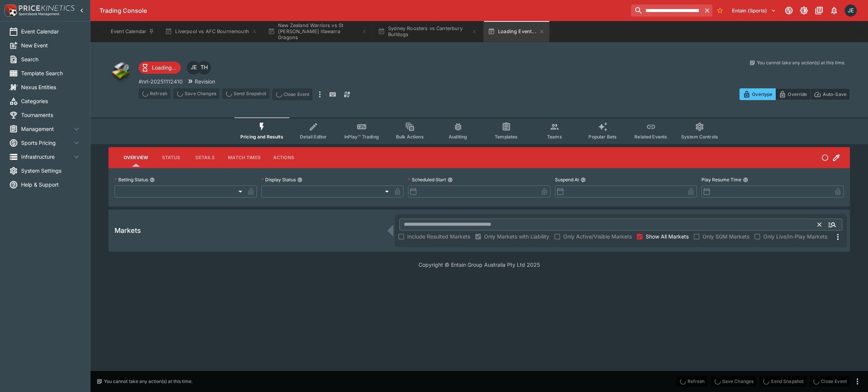 This screenshot has width=868, height=392. What do you see at coordinates (834, 11) in the screenshot?
I see `button: Notifications` at bounding box center [834, 11].